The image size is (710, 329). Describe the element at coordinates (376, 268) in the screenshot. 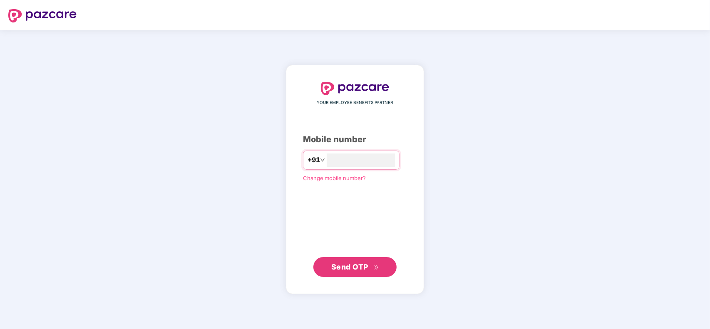

I see `span: double-right` at that location.